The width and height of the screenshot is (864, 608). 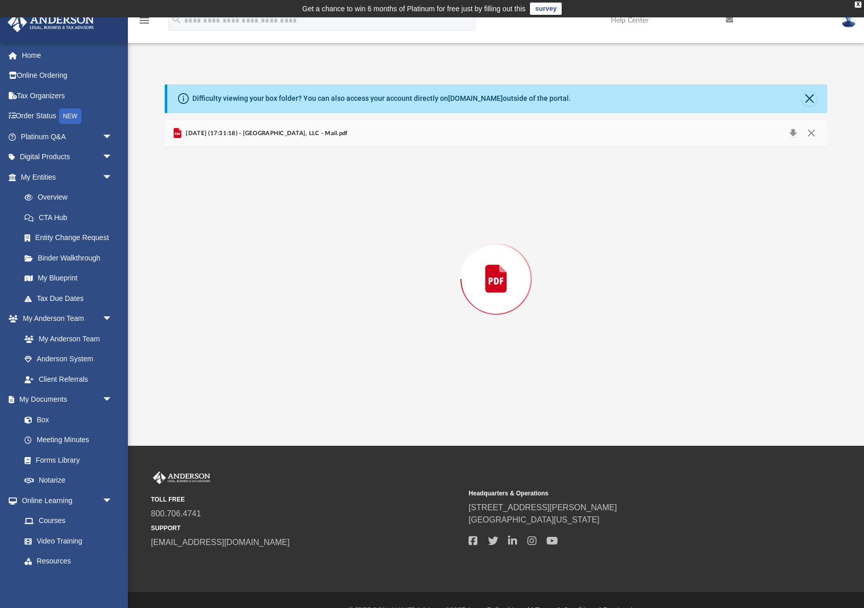 I want to click on a: menu, so click(x=144, y=23).